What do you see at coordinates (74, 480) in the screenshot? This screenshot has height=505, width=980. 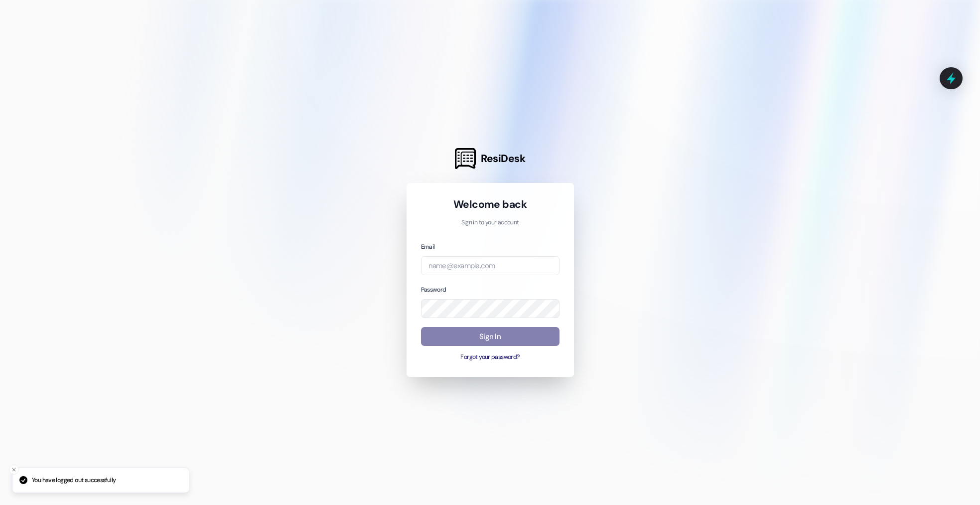 I see `p: You have logged out successfully` at bounding box center [74, 480].